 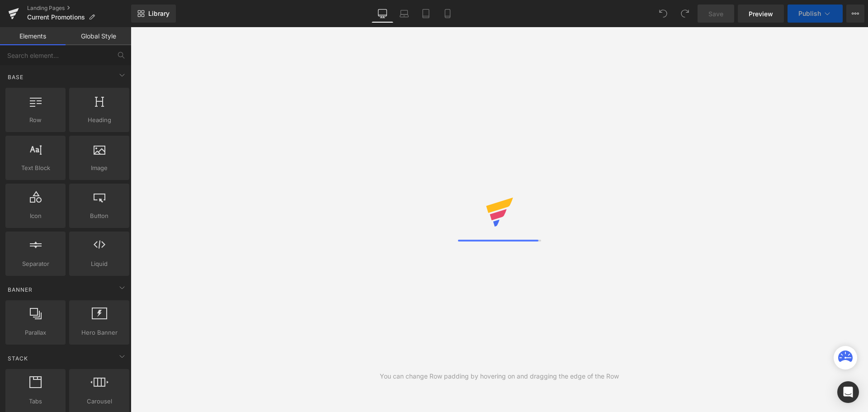 What do you see at coordinates (761, 14) in the screenshot?
I see `span: Preview` at bounding box center [761, 14].